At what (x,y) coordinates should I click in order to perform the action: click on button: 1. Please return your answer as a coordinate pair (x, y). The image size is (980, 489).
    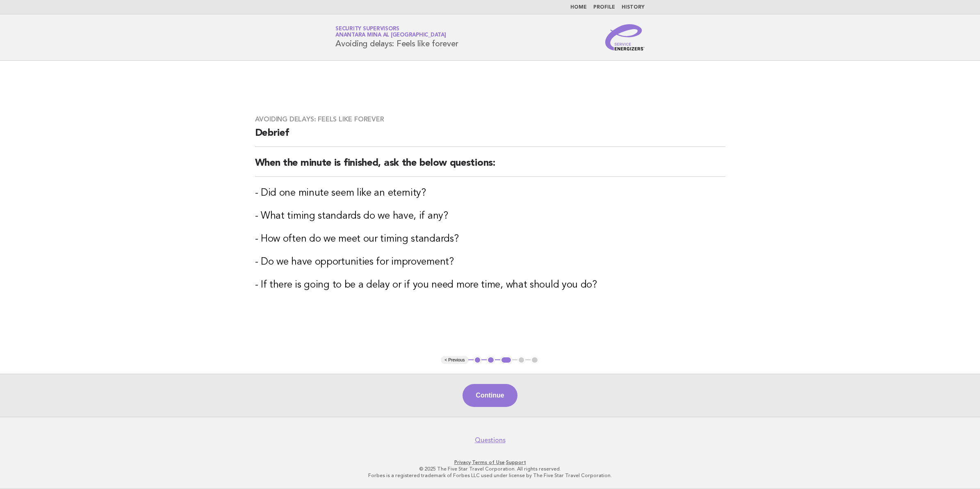
    Looking at the image, I should click on (478, 360).